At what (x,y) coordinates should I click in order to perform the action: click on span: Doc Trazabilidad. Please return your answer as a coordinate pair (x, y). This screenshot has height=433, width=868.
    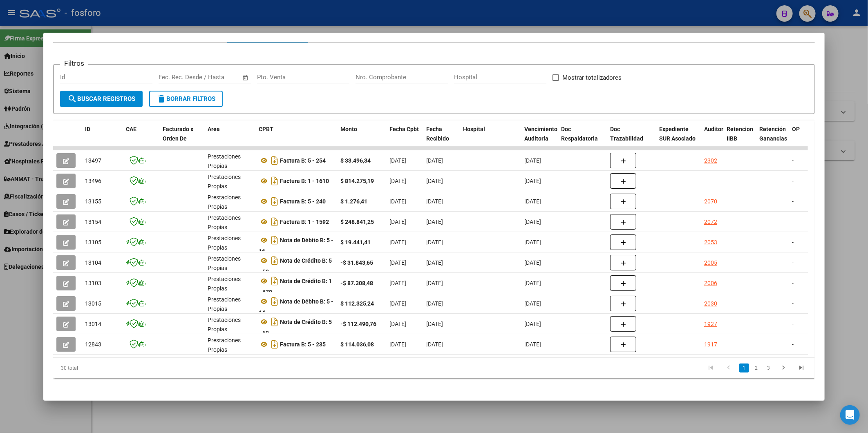
    Looking at the image, I should click on (627, 133).